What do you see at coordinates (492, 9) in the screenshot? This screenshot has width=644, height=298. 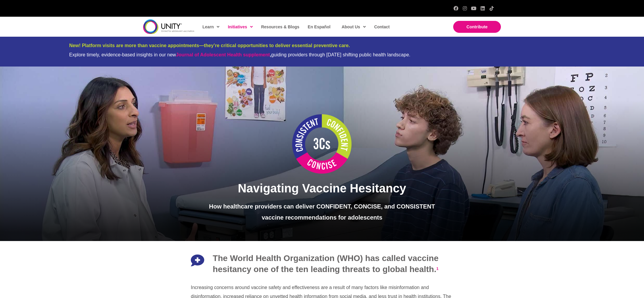 I see `a: TikTok` at bounding box center [492, 9].